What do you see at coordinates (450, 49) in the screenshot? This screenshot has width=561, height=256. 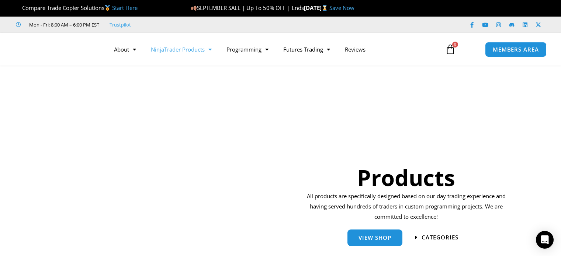 I see `a: 0` at bounding box center [450, 49].